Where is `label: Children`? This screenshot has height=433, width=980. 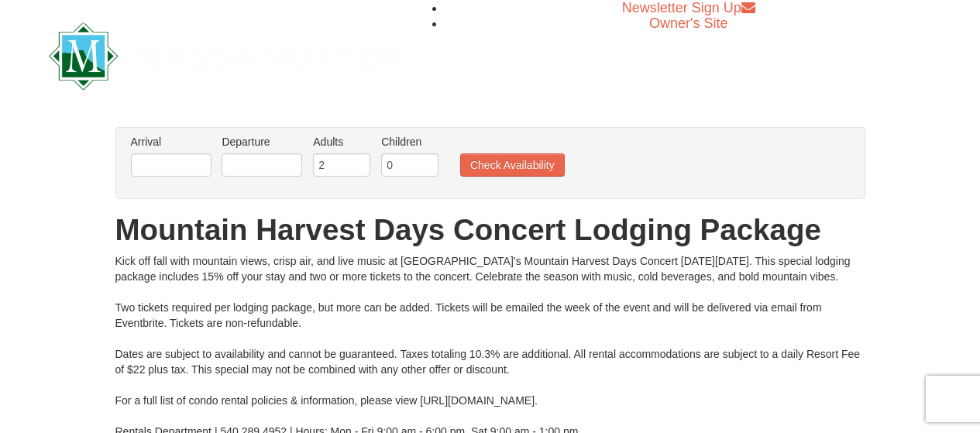 label: Children is located at coordinates (410, 142).